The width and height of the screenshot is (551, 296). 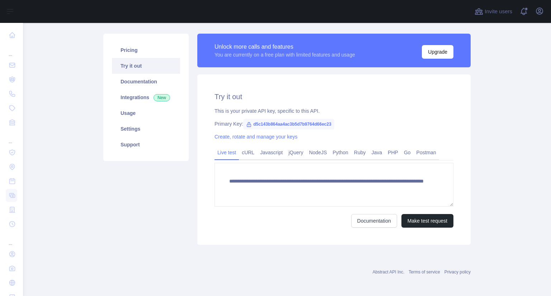 What do you see at coordinates (377, 153) in the screenshot?
I see `a: Java` at bounding box center [377, 153].